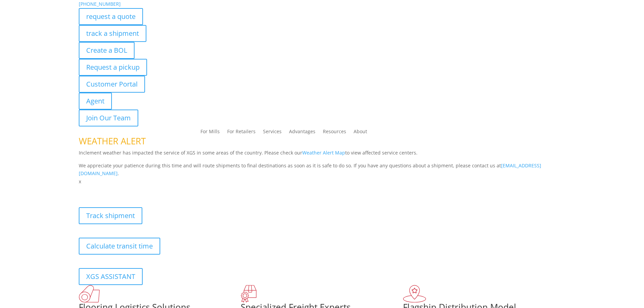  I want to click on a: About, so click(361, 132).